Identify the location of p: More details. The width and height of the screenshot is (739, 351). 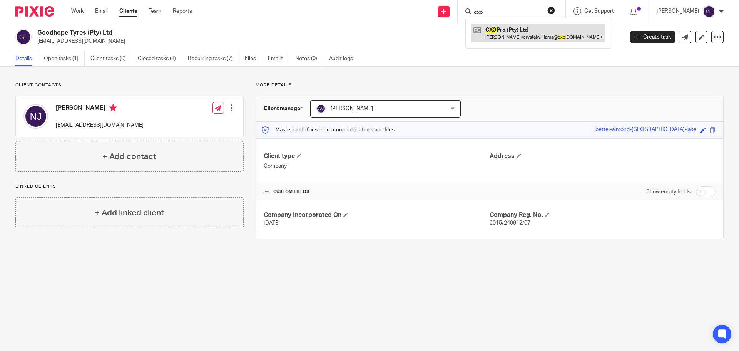
(490, 85).